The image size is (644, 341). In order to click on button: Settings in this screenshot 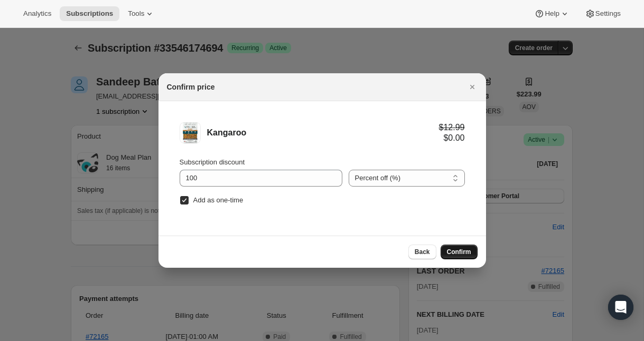, I will do `click(603, 14)`.